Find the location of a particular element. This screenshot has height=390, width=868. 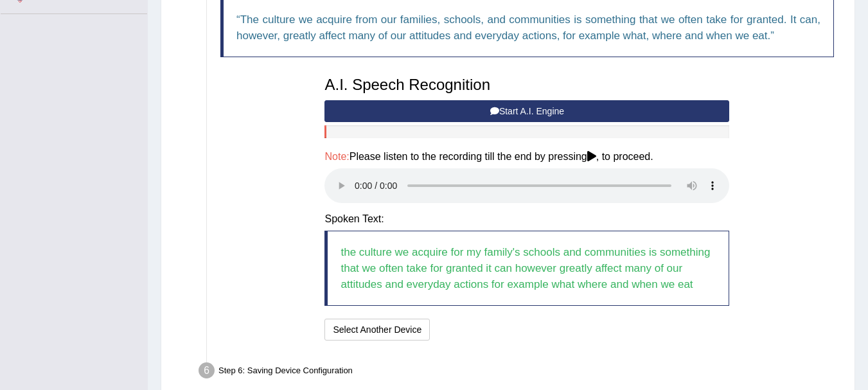

h3: A.I. Speech Recognition is located at coordinates (527, 85).